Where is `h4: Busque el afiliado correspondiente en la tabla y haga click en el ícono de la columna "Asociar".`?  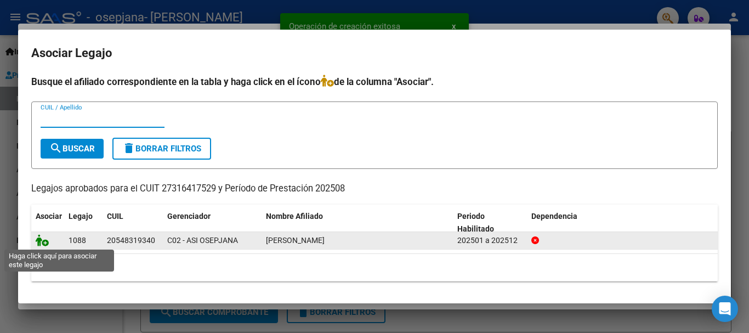 h4: Busque el afiliado correspondiente en la tabla y haga click en el ícono de la columna "Asociar". is located at coordinates (375, 82).